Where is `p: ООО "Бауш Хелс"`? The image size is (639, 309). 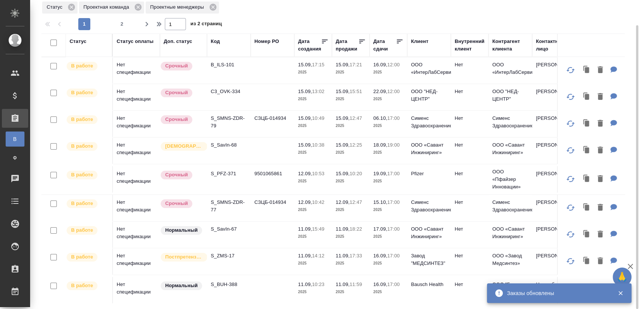 p: ООО "Бауш Хелс" is located at coordinates (510, 288).